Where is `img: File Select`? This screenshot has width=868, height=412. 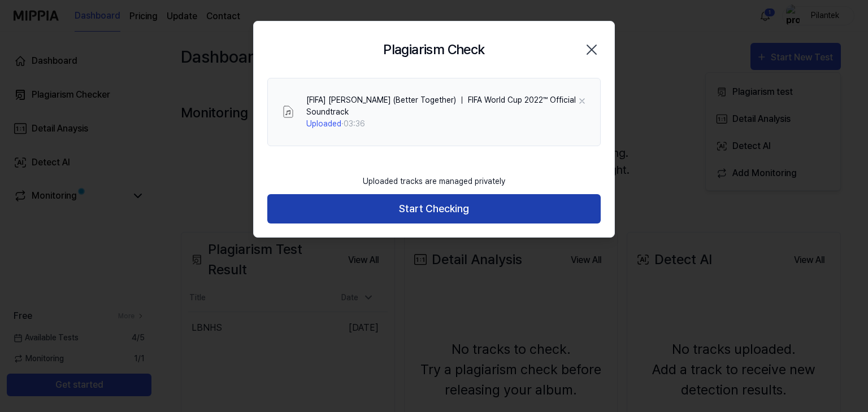
img: File Select is located at coordinates (288, 112).